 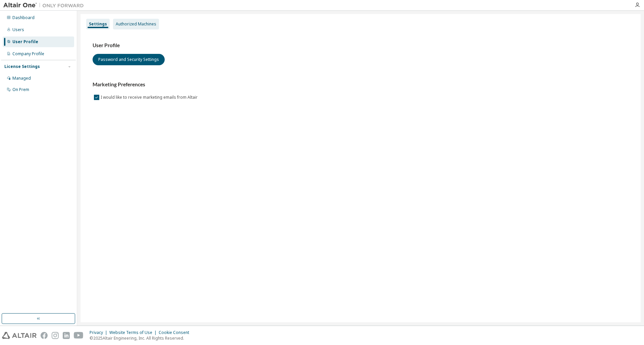 What do you see at coordinates (22, 67) in the screenshot?
I see `div: License Settings` at bounding box center [22, 67].